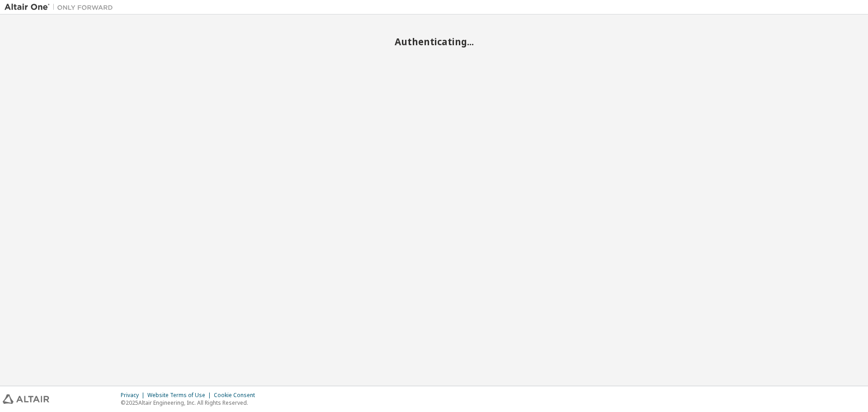 The height and width of the screenshot is (412, 868). What do you see at coordinates (434, 42) in the screenshot?
I see `h2: Authenticating...` at bounding box center [434, 42].